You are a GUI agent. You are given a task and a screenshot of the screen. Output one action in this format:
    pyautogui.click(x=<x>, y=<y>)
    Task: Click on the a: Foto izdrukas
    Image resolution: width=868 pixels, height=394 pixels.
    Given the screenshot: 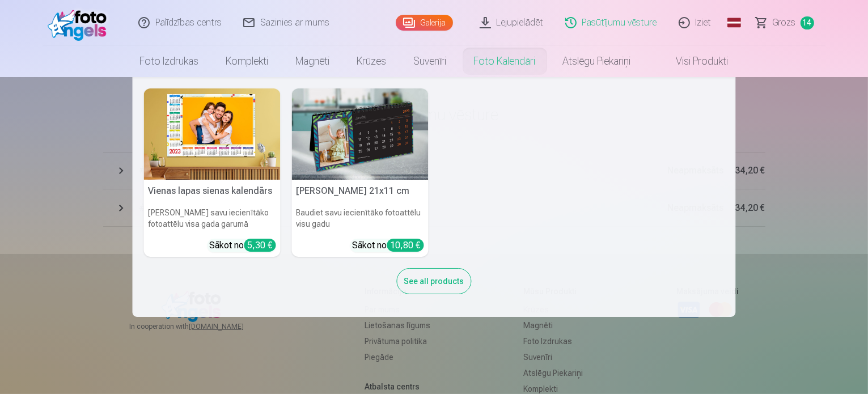 What is the action you would take?
    pyautogui.click(x=170, y=61)
    